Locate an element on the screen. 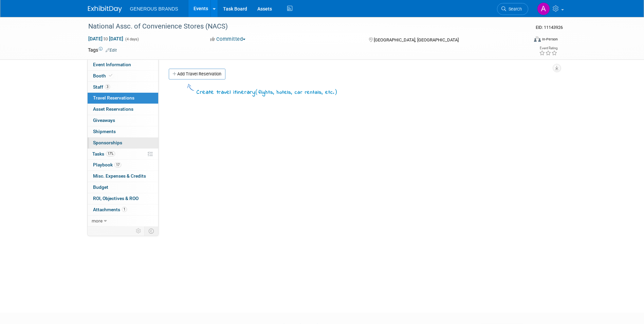  td: Tags is located at coordinates (102, 50).